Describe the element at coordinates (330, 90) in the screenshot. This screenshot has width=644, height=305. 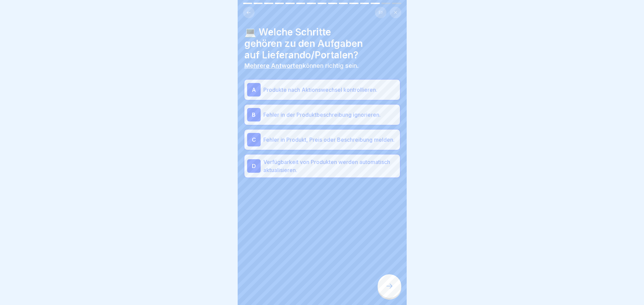
I see `p: Produkte nach Aktionswechsel kontrollieren.` at that location.